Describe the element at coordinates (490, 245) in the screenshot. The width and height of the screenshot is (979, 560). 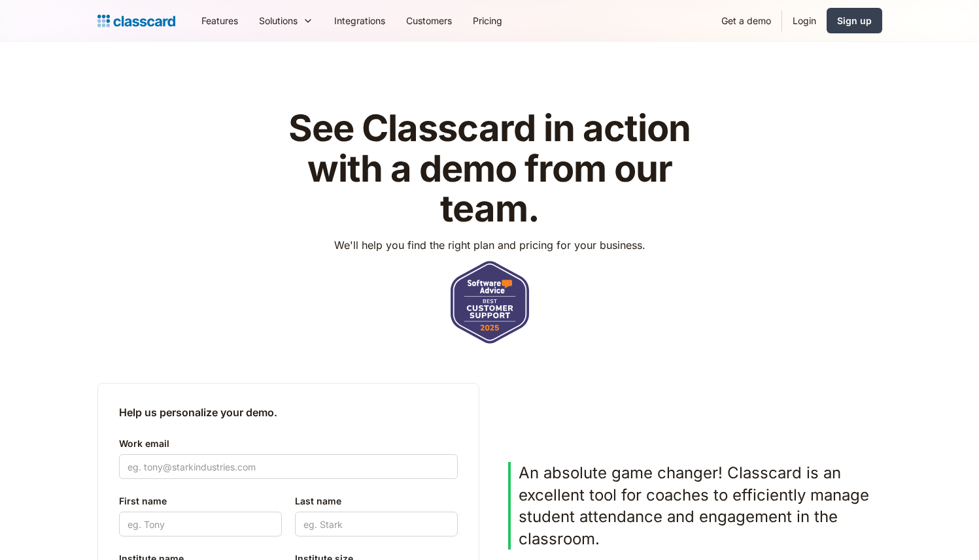
I see `p: We'll help you find the right plan and pricing for your business.` at that location.